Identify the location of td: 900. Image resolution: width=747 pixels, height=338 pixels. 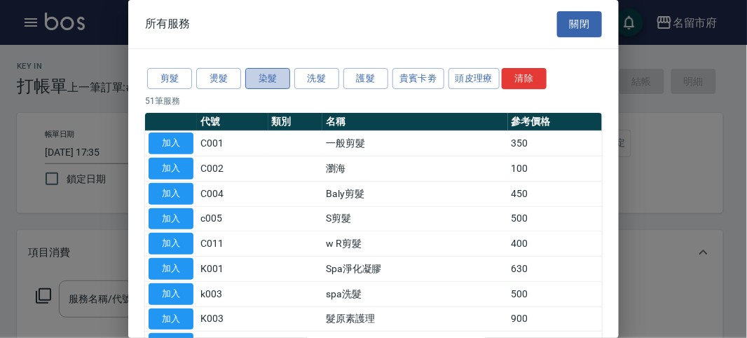
(555, 319).